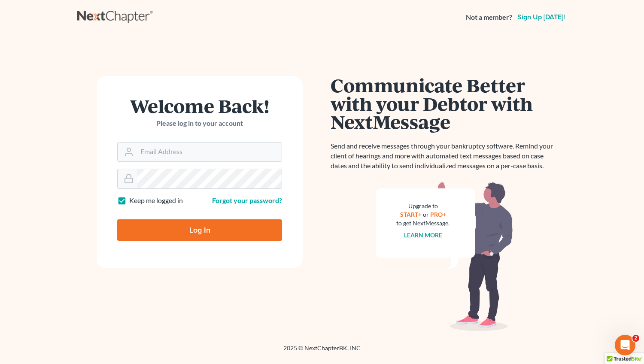  I want to click on div: to get NextMessage., so click(423, 223).